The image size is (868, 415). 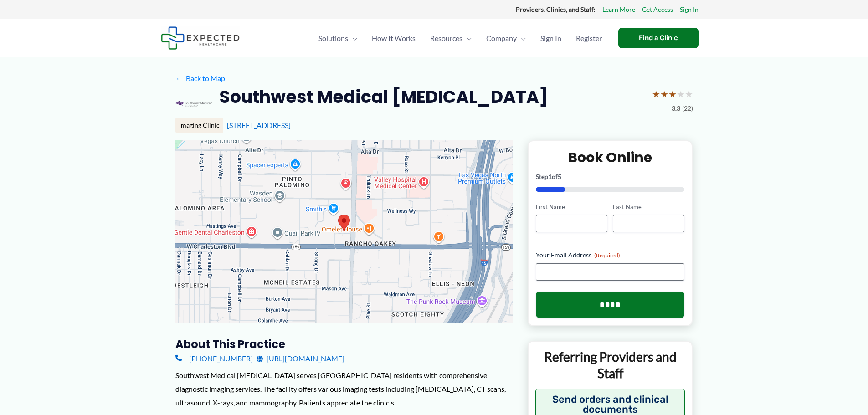 What do you see at coordinates (506, 39) in the screenshot?
I see `a: CompanyMenu Toggle` at bounding box center [506, 39].